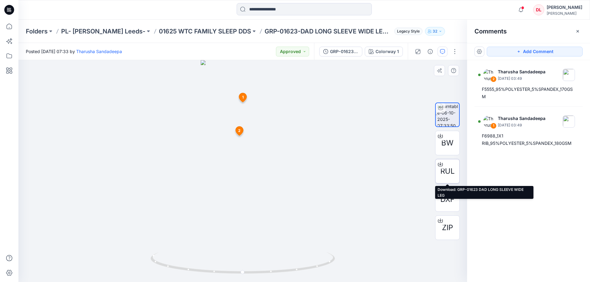 This screenshot has width=590, height=282. What do you see at coordinates (384, 52) in the screenshot?
I see `button: Colorway 1` at bounding box center [384, 52].